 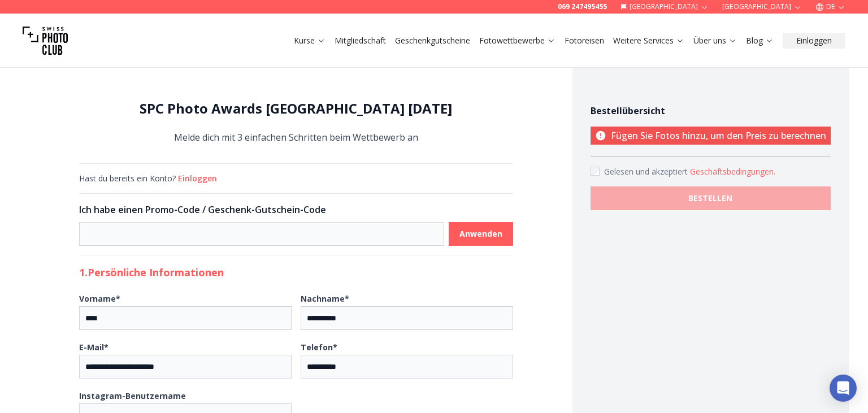 What do you see at coordinates (711, 110) in the screenshot?
I see `h4: Bestellübersicht` at bounding box center [711, 110].